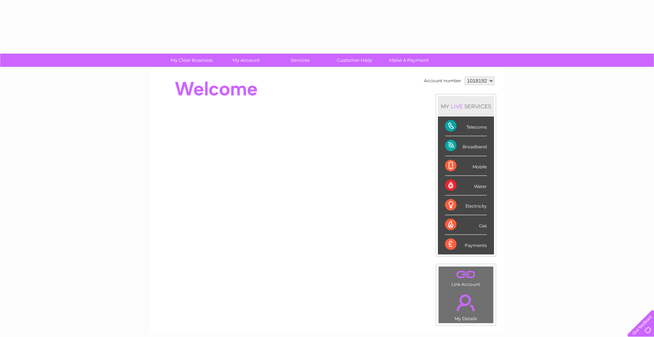 This screenshot has height=337, width=654. I want to click on div: Water, so click(465, 185).